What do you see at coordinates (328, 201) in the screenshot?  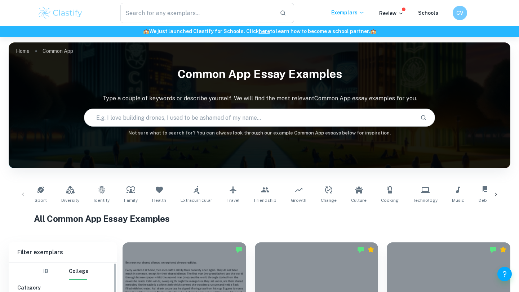 I see `span: Change` at bounding box center [328, 201].